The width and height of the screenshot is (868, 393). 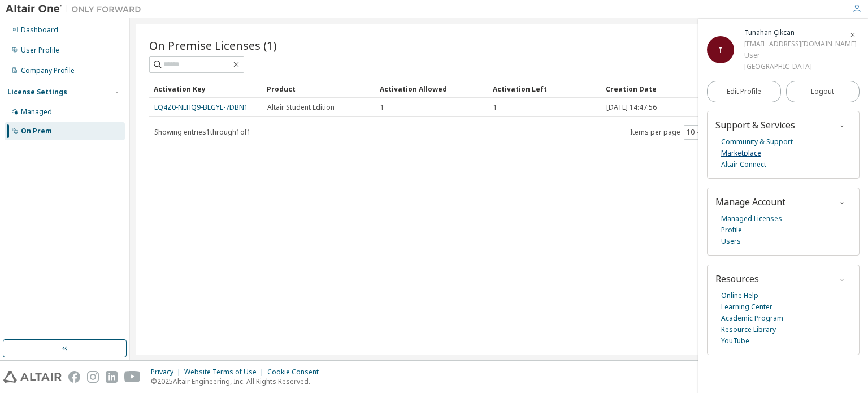 I want to click on a: Profile, so click(x=731, y=230).